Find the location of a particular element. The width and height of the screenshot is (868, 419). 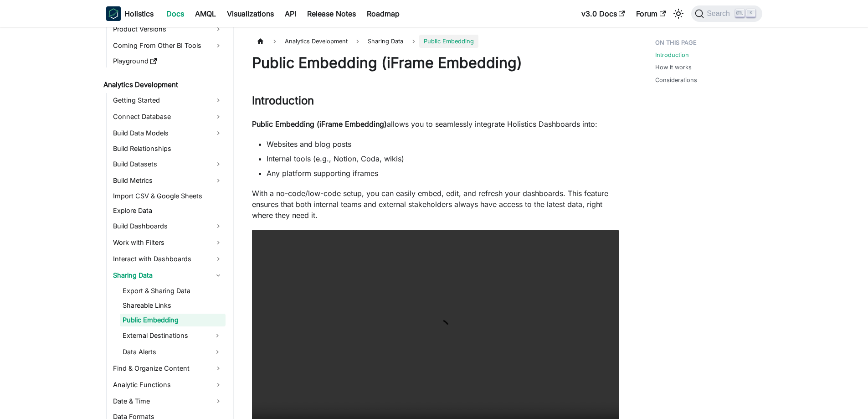

h1: Public Embedding (iFrame Embedding) is located at coordinates (435, 63).